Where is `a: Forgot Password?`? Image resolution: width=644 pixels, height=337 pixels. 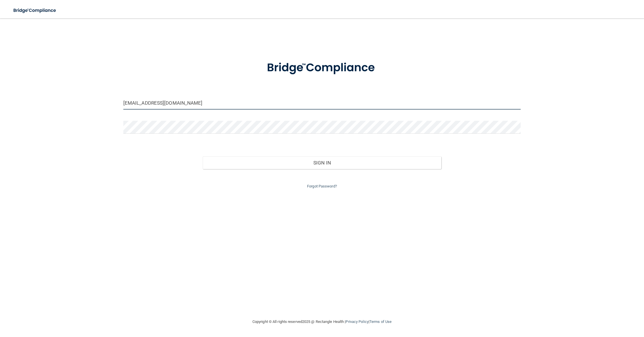 a: Forgot Password? is located at coordinates (322, 186).